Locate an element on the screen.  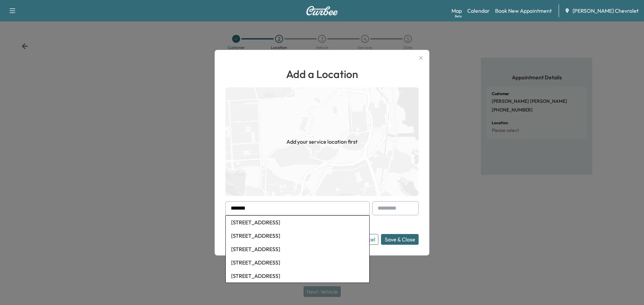
h1: Add your service location first is located at coordinates (322, 142).